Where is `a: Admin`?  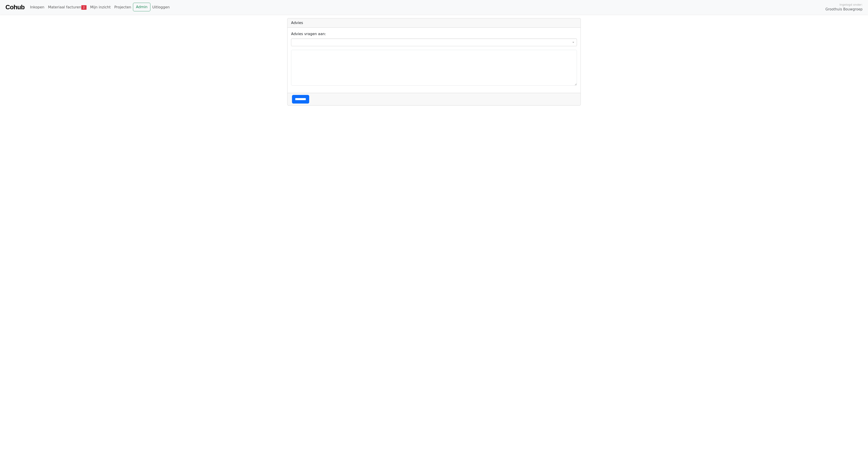 a: Admin is located at coordinates (142, 7).